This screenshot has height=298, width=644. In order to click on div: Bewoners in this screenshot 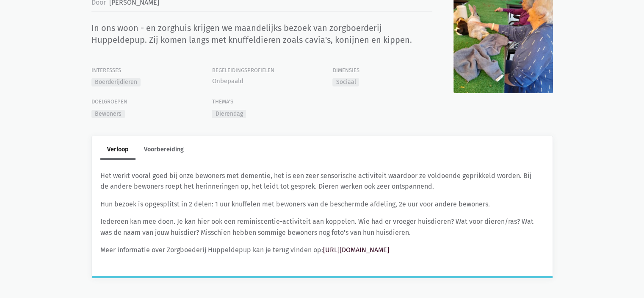, I will do `click(108, 114)`.